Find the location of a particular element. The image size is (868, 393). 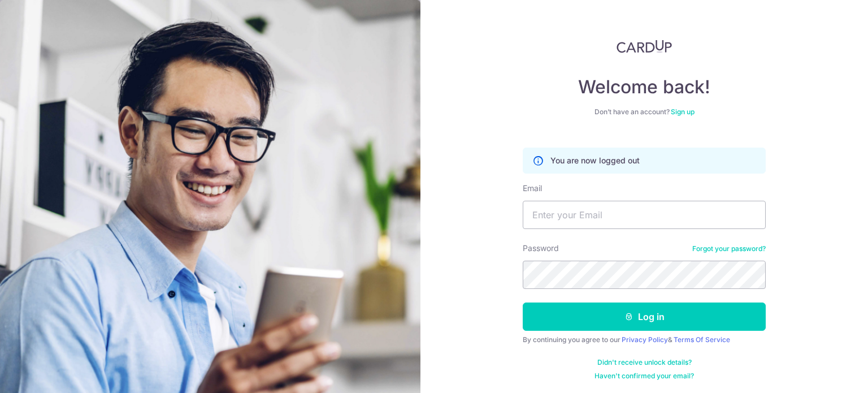

a: Haven't confirmed your email? is located at coordinates (644, 376).